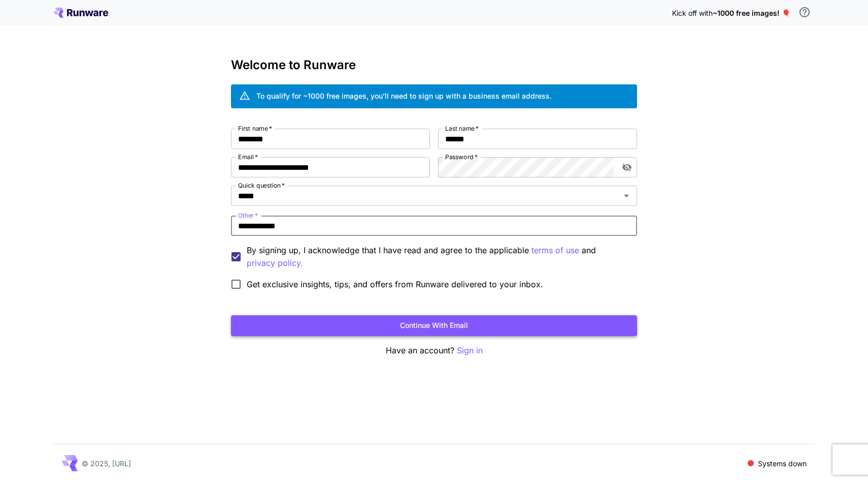 This screenshot has width=868, height=482. I want to click on p: terms of use, so click(555, 250).